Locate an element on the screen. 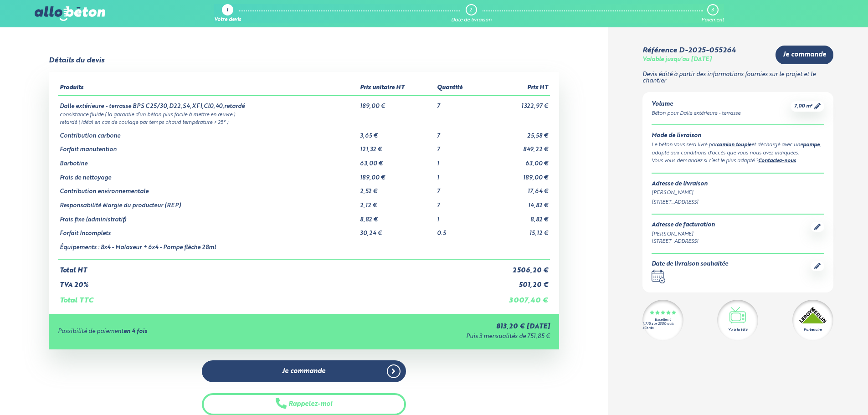 This screenshot has width=868, height=415. strong: en 4 fois is located at coordinates (135, 331).